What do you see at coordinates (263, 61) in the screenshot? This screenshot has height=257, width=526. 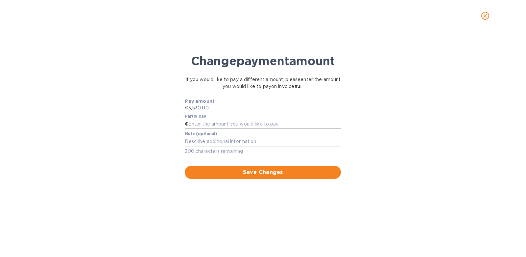 I see `b: Change payment amount` at bounding box center [263, 61].